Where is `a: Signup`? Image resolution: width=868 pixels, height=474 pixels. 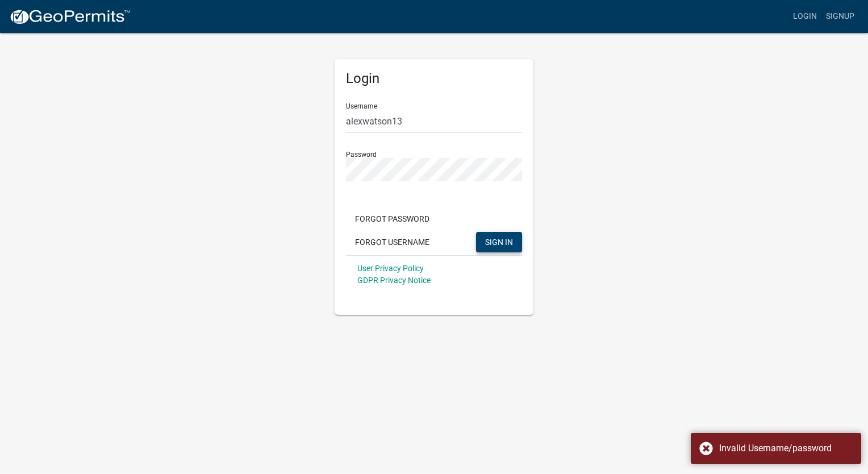
a: Signup is located at coordinates (840, 16).